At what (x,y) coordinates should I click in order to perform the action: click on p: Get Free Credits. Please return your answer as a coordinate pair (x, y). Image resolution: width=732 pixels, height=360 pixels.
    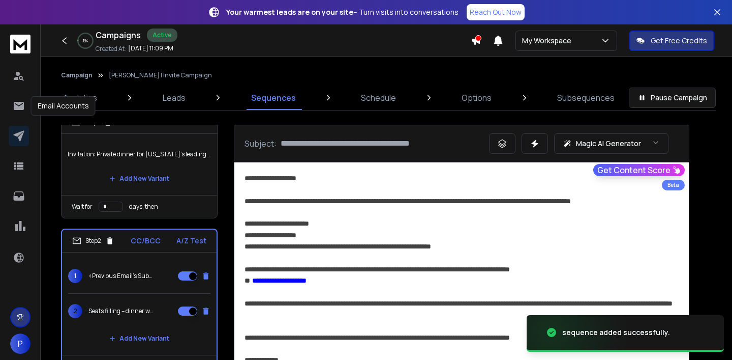
    Looking at the image, I should click on (679, 41).